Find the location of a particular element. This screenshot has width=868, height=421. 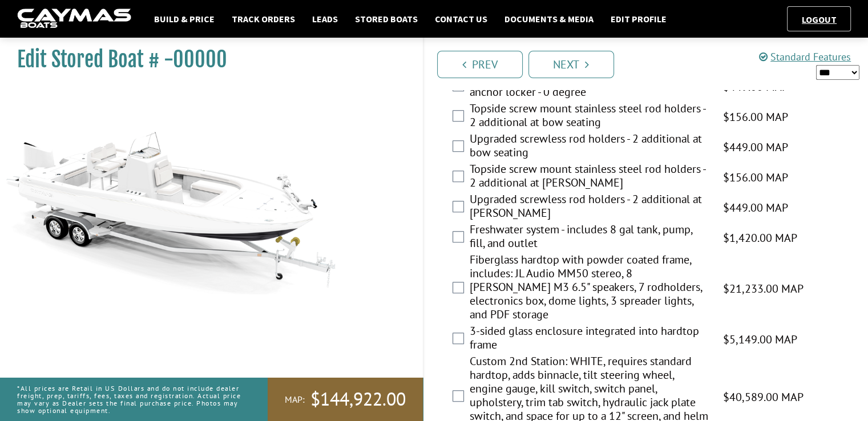

a: Logout is located at coordinates (819, 20).